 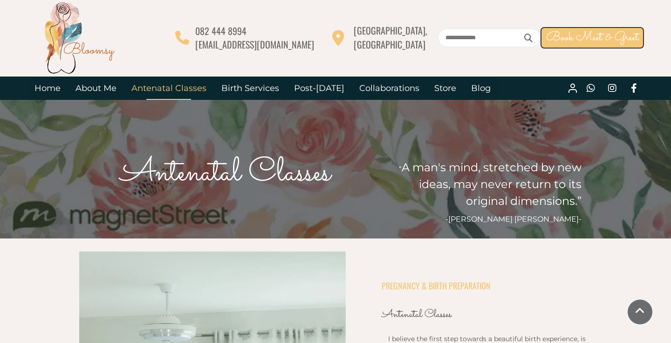 What do you see at coordinates (593, 37) in the screenshot?
I see `span: Book Meet & Greet` at bounding box center [593, 37].